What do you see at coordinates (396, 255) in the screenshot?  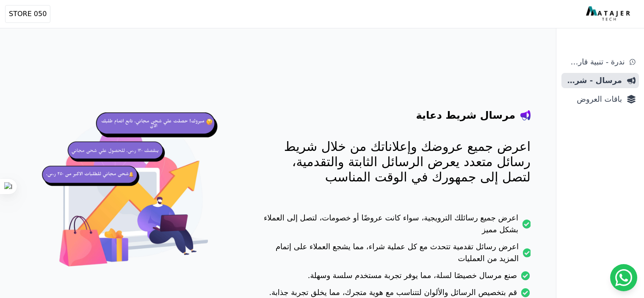 I see `li: اعرض رسائل تقدمية تتحدث مع كل عملية شراء، مما يشجع العملاء على إتمام المزيد من العمليات` at bounding box center [396, 255].